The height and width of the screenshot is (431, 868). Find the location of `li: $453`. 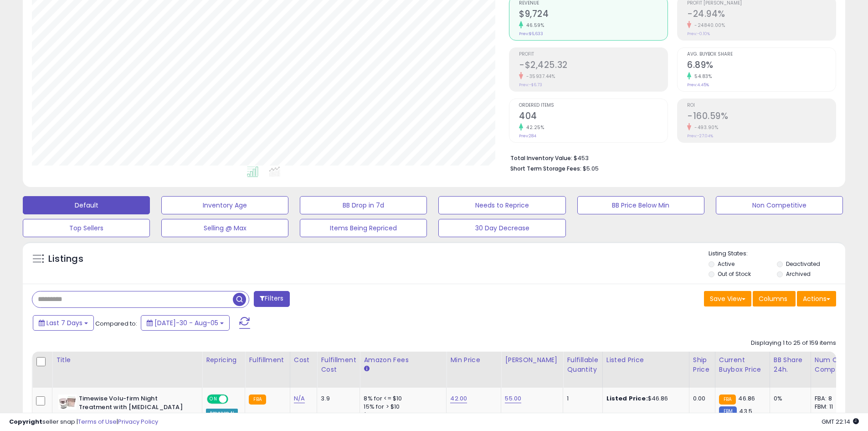

li: $453 is located at coordinates (670, 157).